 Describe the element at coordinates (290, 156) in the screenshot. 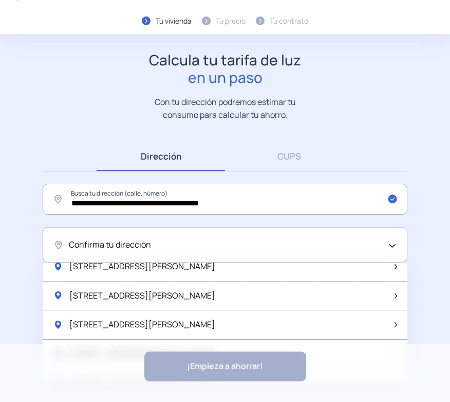

I see `a: CUPS` at that location.